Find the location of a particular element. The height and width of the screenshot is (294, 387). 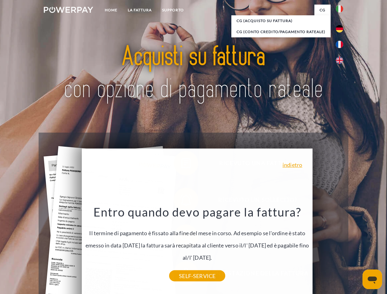

h3: Entro quando devo pagare la fattura? is located at coordinates (197, 212).